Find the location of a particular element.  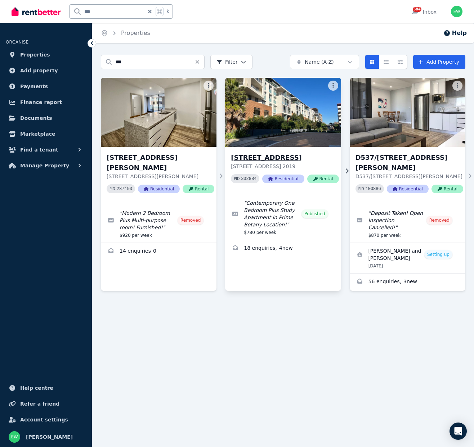

a: Edit listing: Contemporary One Bedroom Plus Study Apartment in Prime Botany Location! is located at coordinates (283, 217).